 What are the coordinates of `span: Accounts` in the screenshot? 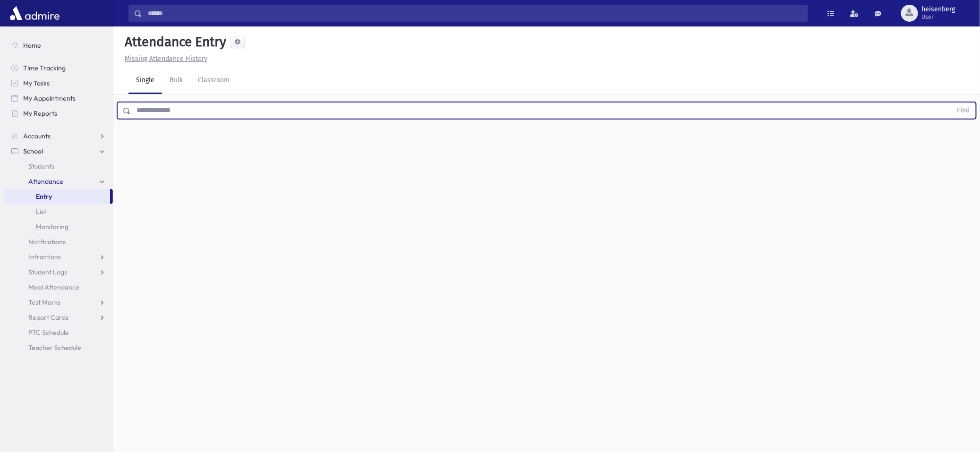 It's located at (37, 136).